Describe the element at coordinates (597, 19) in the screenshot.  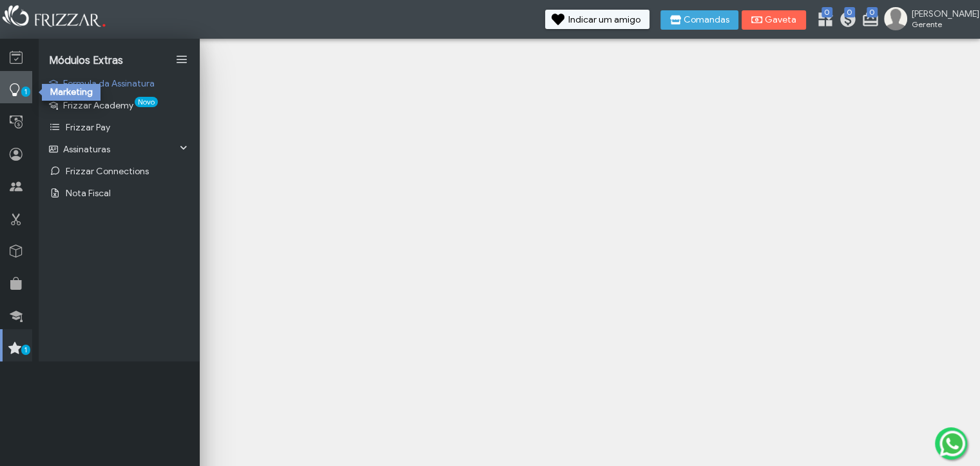
I see `button: Indicar um amigo` at that location.